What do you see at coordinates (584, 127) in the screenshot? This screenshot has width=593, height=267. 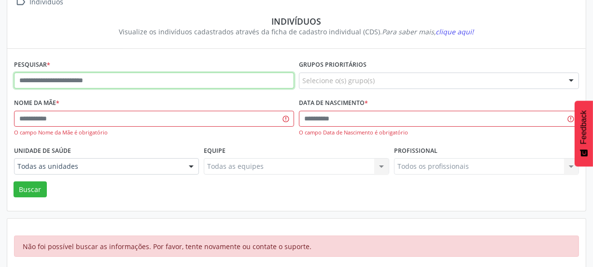 I see `span: Feedback` at bounding box center [584, 127].